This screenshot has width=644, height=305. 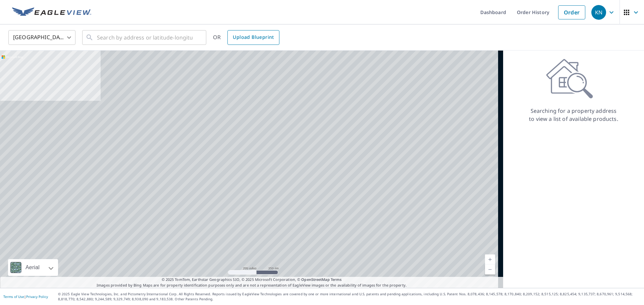 What do you see at coordinates (315, 279) in the screenshot?
I see `a: OpenStreetMap` at bounding box center [315, 279].